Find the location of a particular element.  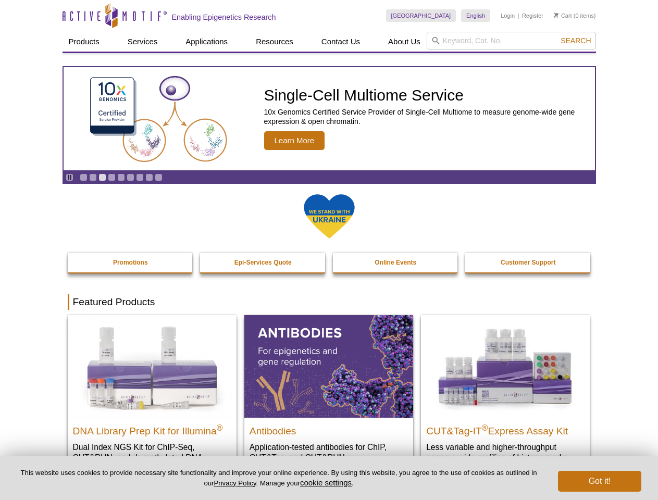

a: Epi-Services Quote is located at coordinates (263, 263).